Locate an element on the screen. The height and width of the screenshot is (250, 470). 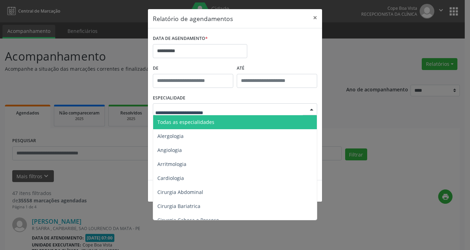
label: ESPECIALIDADE is located at coordinates (169, 98).